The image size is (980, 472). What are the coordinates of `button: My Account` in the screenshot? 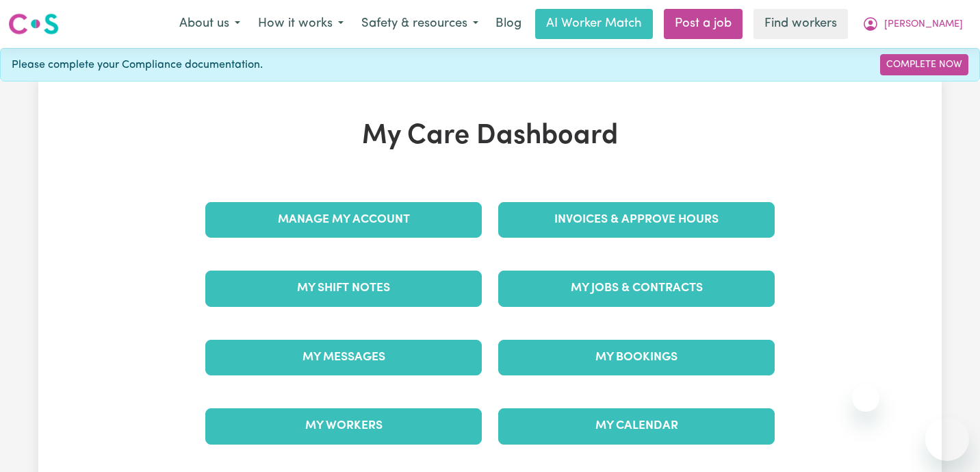 It's located at (912, 24).